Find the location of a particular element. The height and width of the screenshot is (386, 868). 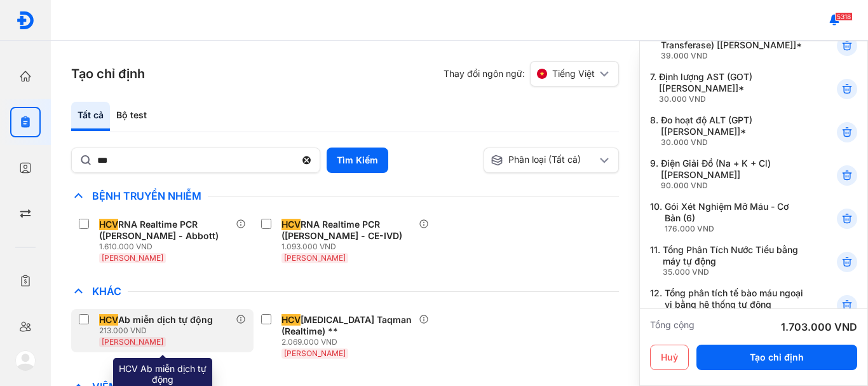

div: Tổng phân tích tế bào máu ngoại vi bằng hệ thống tự động is located at coordinates (736, 304).